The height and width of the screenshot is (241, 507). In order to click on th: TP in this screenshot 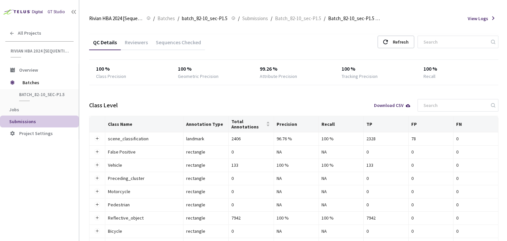, I will do `click(386, 124)`.